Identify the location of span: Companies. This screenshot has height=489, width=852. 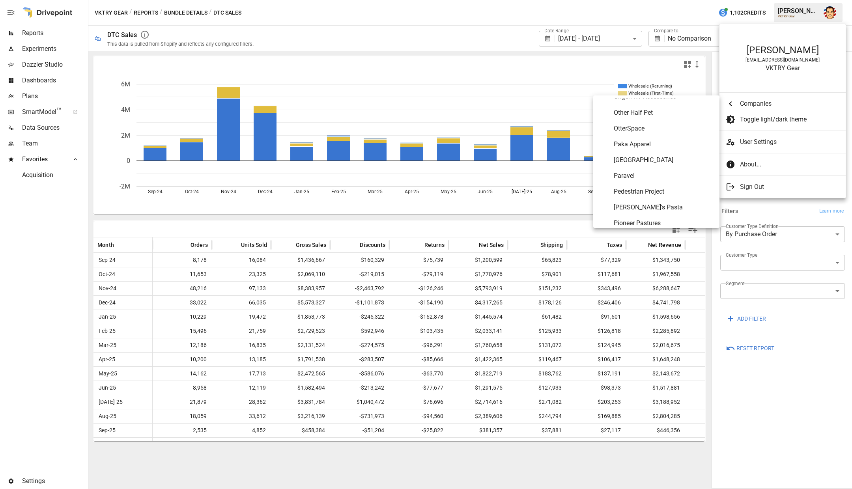
(790, 104).